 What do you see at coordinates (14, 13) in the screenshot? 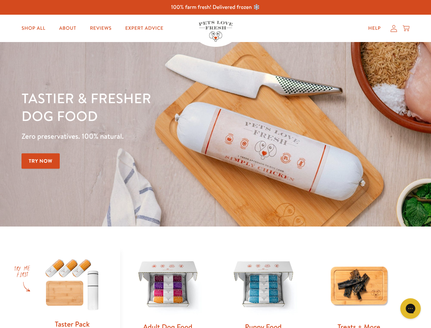
I see `button: Gorgias live chat` at bounding box center [14, 13].